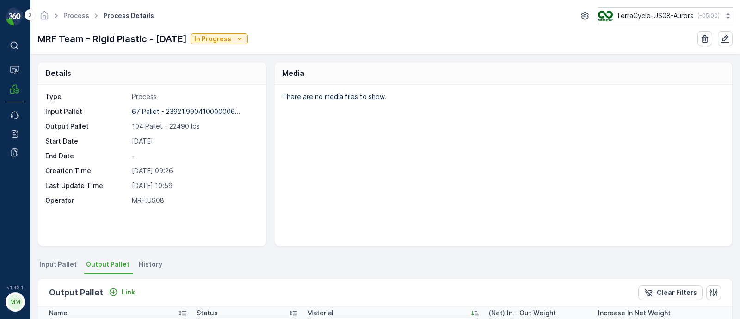  What do you see at coordinates (709, 16) in the screenshot?
I see `p: ( -05:00 )` at bounding box center [709, 16].